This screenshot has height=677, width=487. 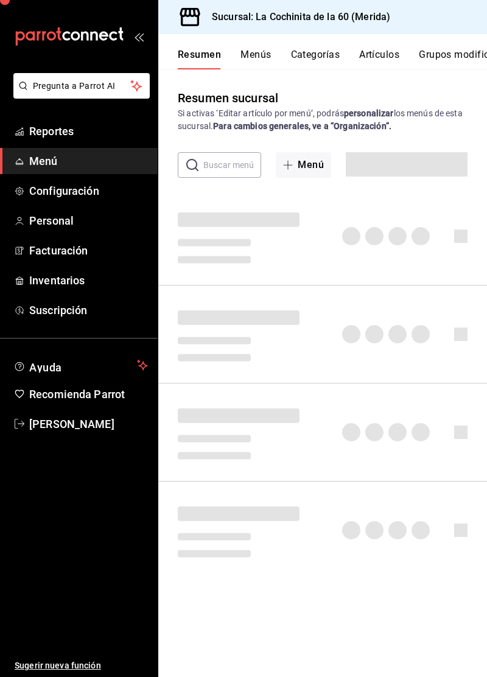 What do you see at coordinates (333, 59) in the screenshot?
I see `div: navigation tabs` at bounding box center [333, 59].